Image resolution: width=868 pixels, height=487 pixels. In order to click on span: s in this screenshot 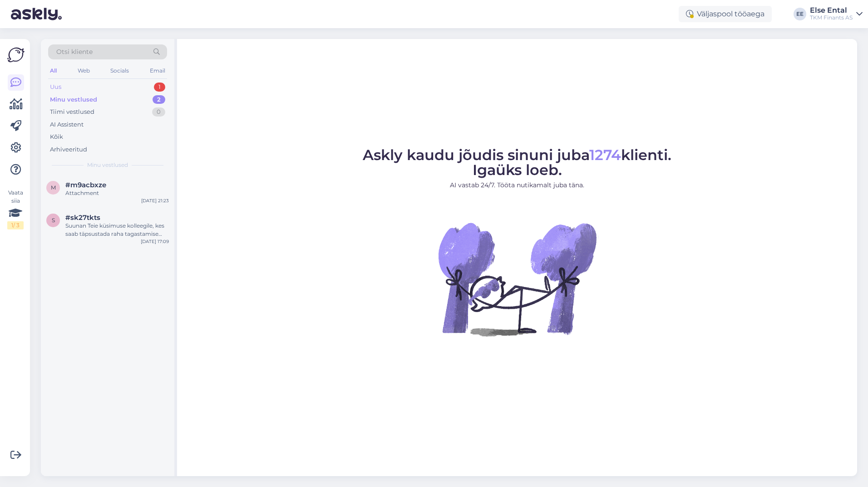, I will do `click(53, 220)`.